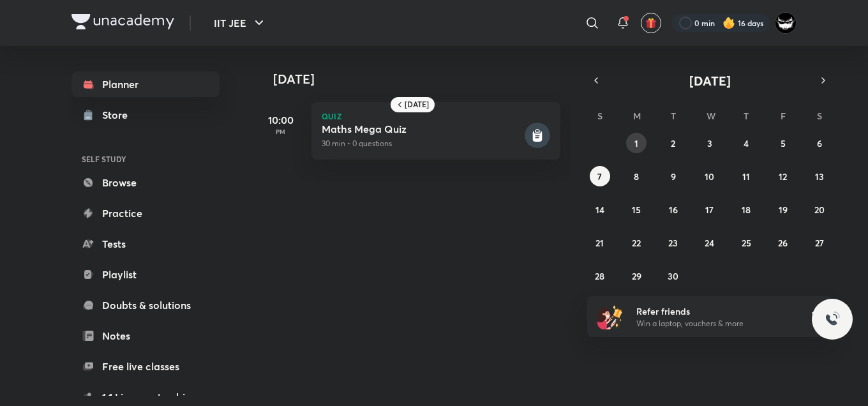  Describe the element at coordinates (673, 243) in the screenshot. I see `abbr: September 23, 2025` at that location.